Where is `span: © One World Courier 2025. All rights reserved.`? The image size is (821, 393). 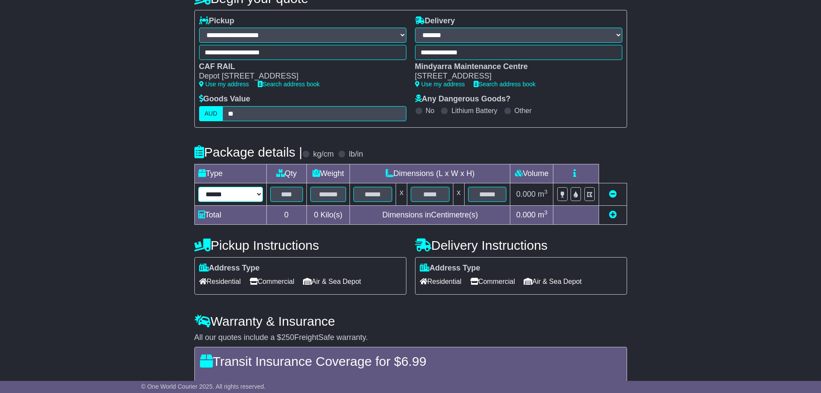
span: © One World Courier 2025. All rights reserved. is located at coordinates (203, 386).